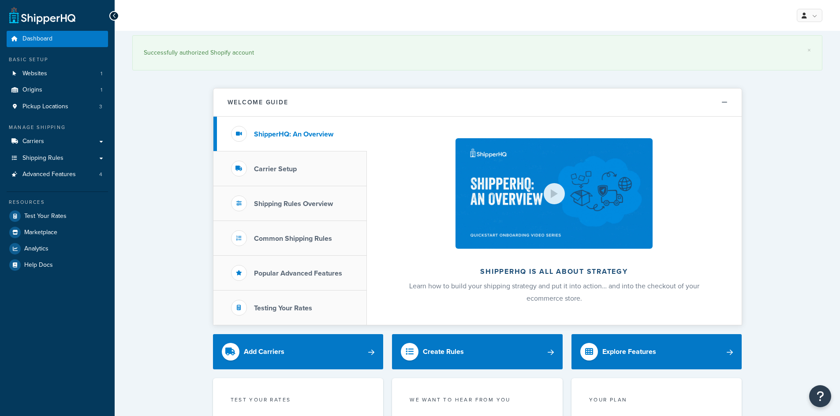 This screenshot has width=840, height=416. Describe the element at coordinates (49, 175) in the screenshot. I see `span: Advanced Features` at that location.